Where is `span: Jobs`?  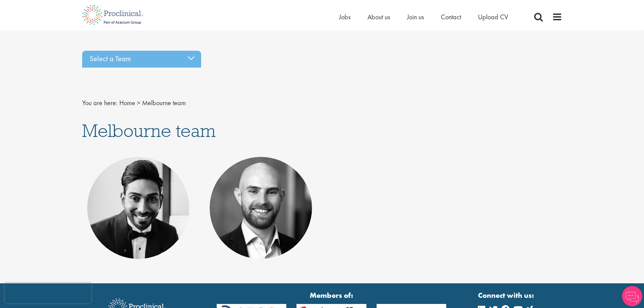 span: Jobs is located at coordinates (345, 17).